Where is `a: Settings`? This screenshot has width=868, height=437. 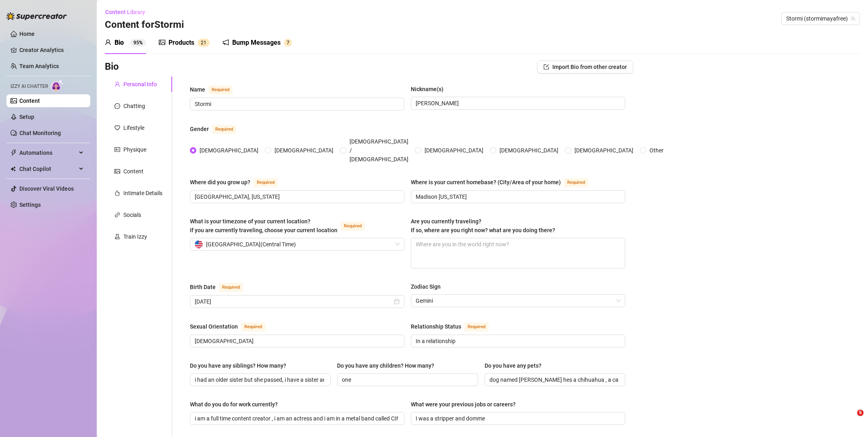 a: Settings is located at coordinates (30, 205).